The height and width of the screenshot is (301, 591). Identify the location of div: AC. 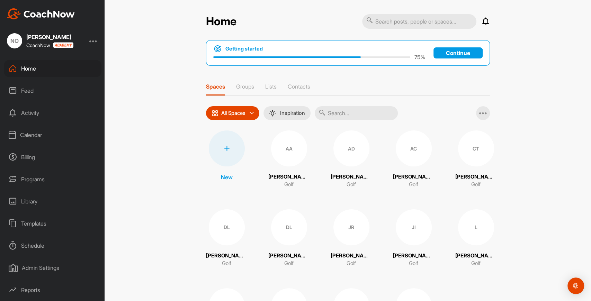
(414, 149).